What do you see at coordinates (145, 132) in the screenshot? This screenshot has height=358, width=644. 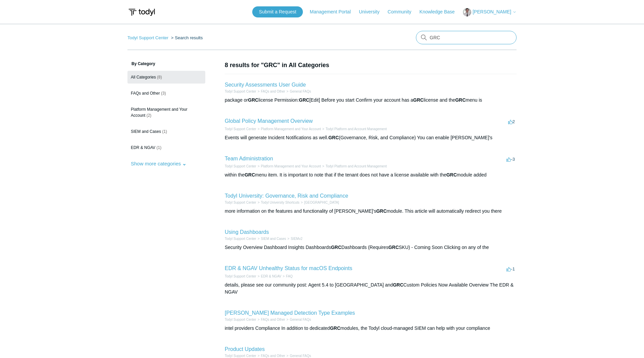 I see `span: SIEM and Cases` at bounding box center [145, 132].